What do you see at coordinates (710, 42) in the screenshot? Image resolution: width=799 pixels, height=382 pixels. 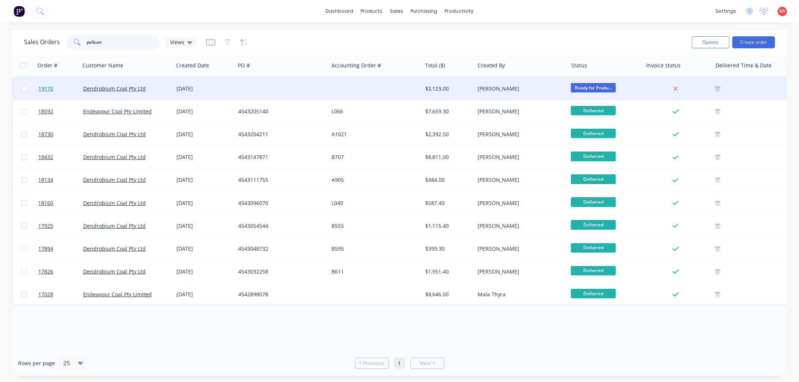 I see `button: Options` at bounding box center [710, 42].